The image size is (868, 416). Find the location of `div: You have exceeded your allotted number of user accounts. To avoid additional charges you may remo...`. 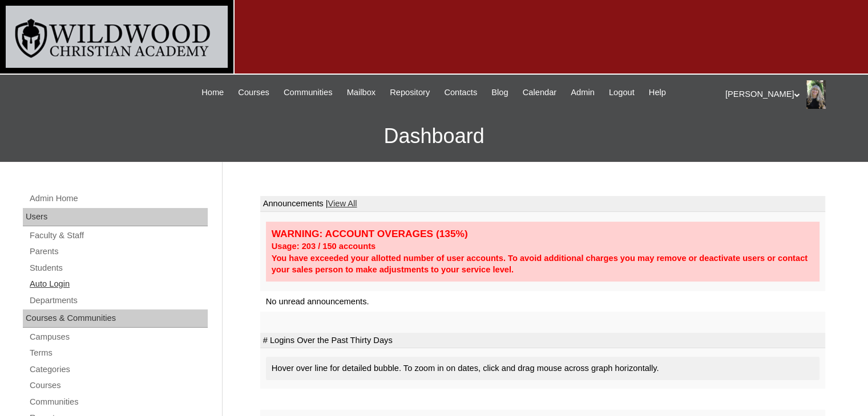

div: You have exceeded your allotted number of user accounts. To avoid additional charges you may remo... is located at coordinates (543, 264).